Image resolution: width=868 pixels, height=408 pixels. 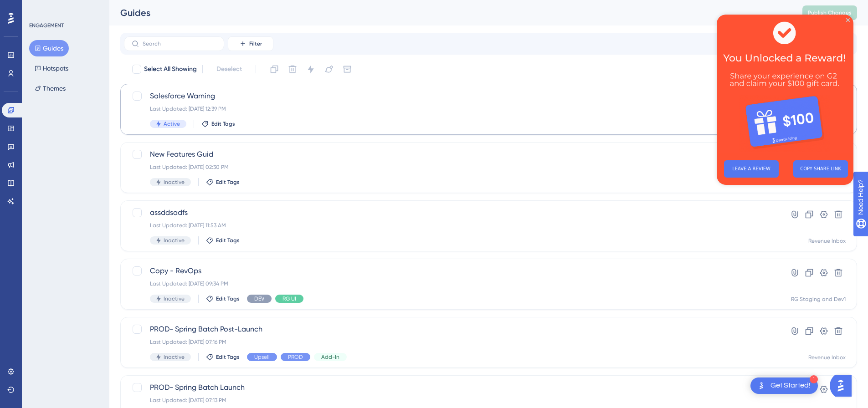 I want to click on span: PROD, so click(x=296, y=357).